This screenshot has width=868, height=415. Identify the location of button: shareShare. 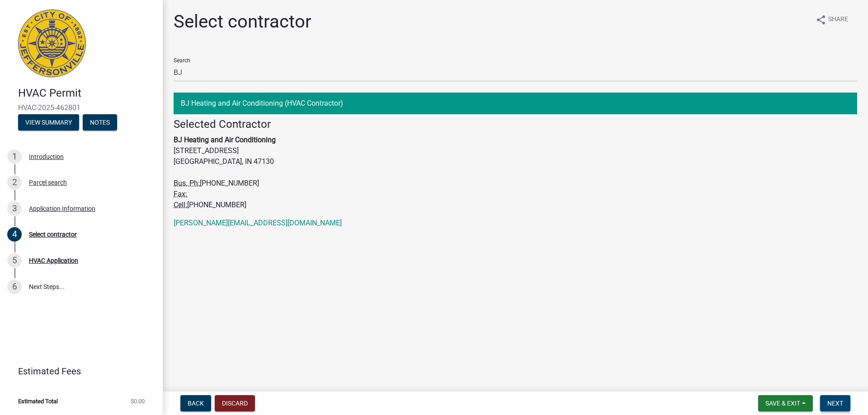
(832, 19).